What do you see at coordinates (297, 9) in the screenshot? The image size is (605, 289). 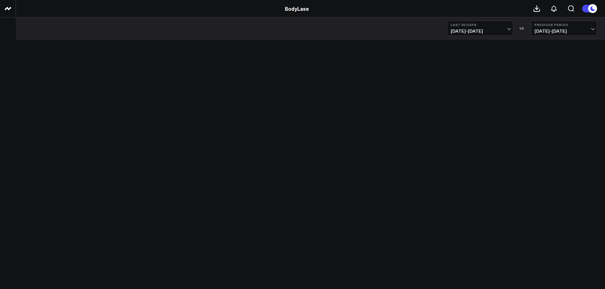 I see `a: BodyLase` at bounding box center [297, 9].